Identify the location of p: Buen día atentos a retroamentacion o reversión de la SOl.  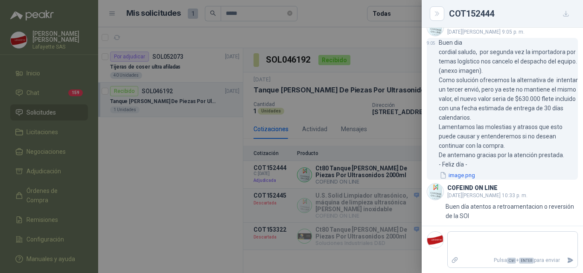
(512, 212).